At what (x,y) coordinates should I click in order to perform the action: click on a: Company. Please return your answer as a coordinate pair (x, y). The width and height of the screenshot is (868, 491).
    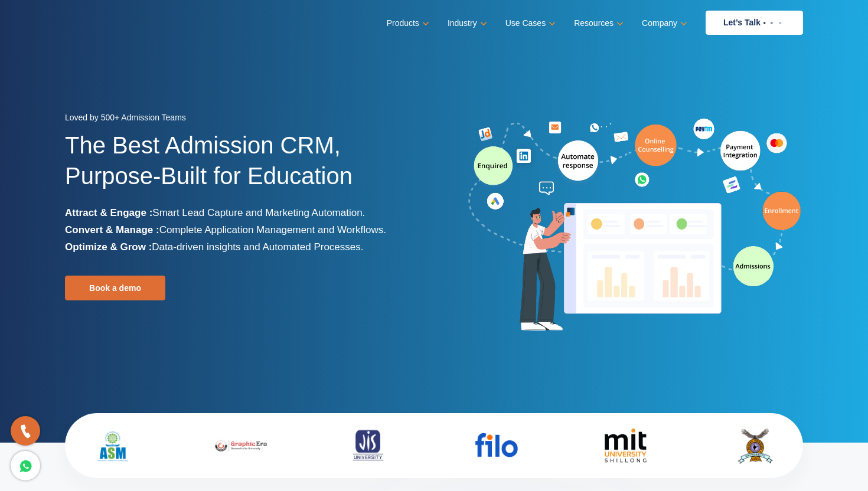
    Looking at the image, I should click on (663, 23).